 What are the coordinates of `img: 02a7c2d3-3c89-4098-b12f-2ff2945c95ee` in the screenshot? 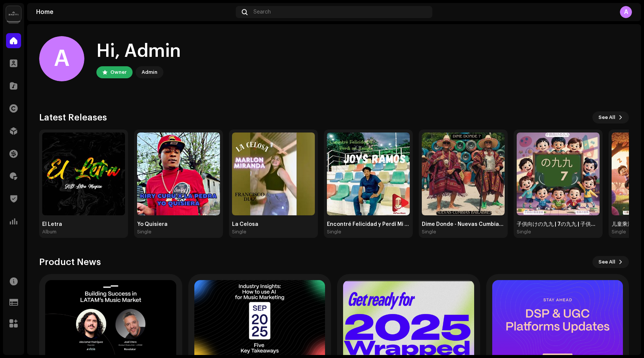 It's located at (14, 14).